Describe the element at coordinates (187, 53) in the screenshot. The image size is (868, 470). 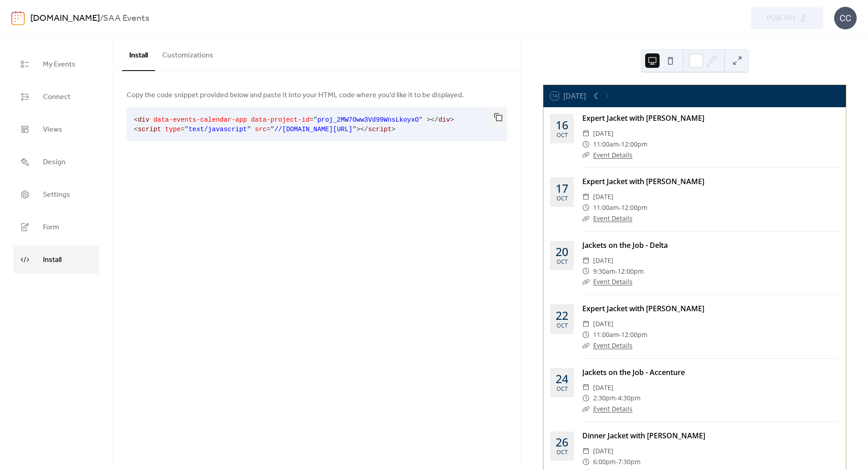
I see `button: Customizations` at that location.